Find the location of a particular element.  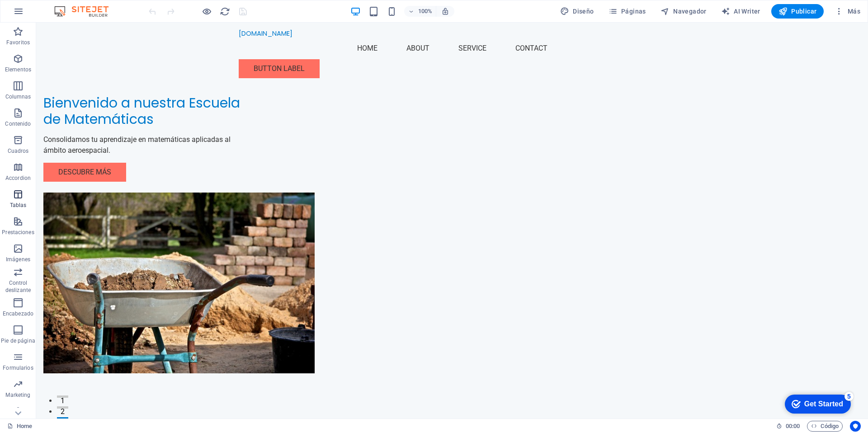

p: Columnas is located at coordinates (18, 97).